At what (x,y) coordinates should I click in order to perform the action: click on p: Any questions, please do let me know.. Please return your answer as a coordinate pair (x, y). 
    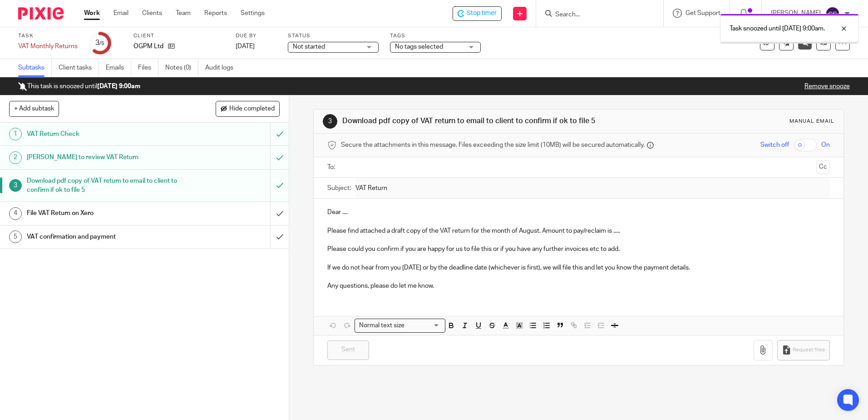
    Looking at the image, I should click on (578, 285).